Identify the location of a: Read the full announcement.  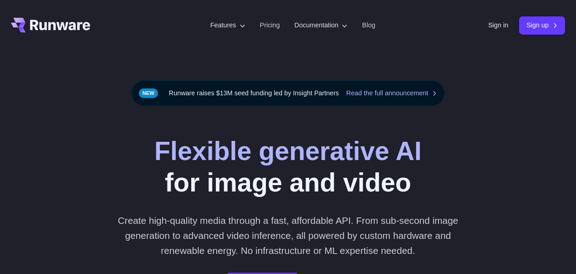
(392, 93).